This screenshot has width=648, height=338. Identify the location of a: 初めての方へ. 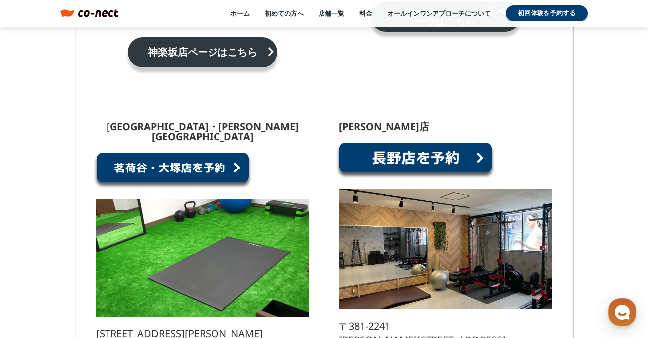
(284, 13).